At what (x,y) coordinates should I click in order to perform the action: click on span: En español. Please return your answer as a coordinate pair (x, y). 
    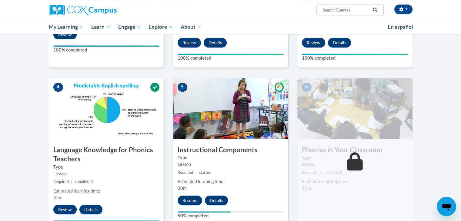
    Looking at the image, I should click on (400, 27).